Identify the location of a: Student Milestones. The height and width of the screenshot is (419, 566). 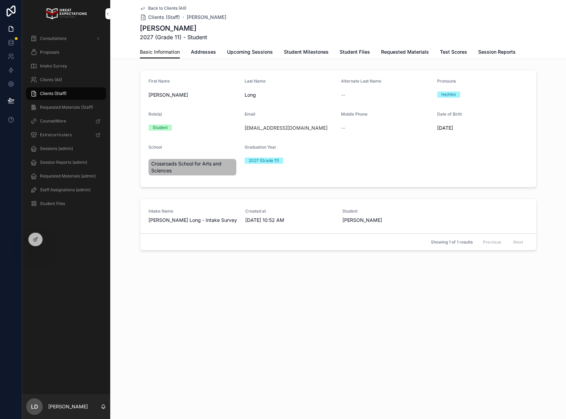
(306, 53).